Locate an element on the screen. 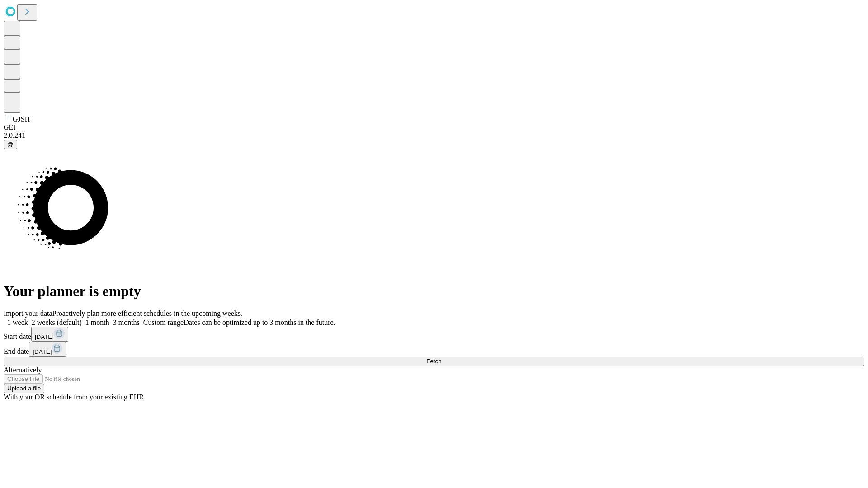 The height and width of the screenshot is (488, 868). span: Fetch is located at coordinates (434, 361).